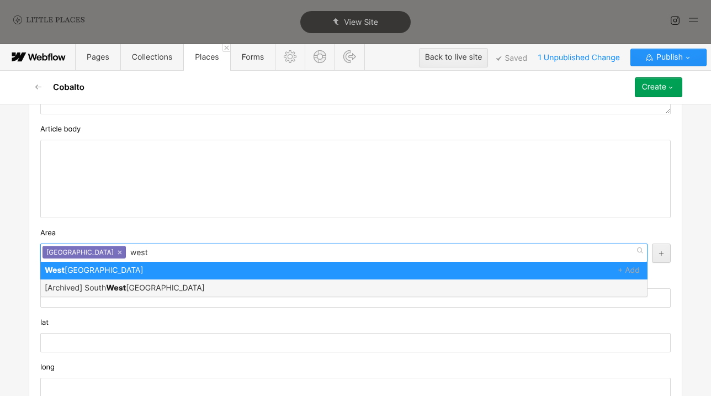 The height and width of the screenshot is (396, 711). I want to click on div: Create, so click(654, 87).